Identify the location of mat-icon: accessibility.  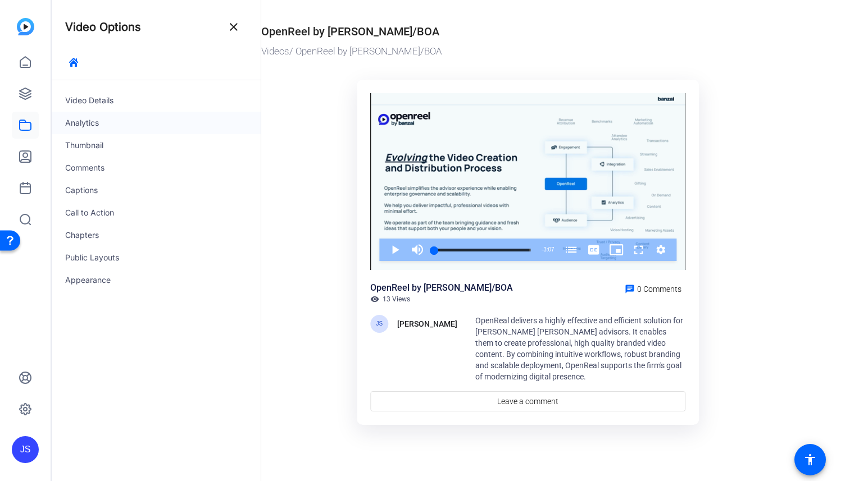
(810, 459).